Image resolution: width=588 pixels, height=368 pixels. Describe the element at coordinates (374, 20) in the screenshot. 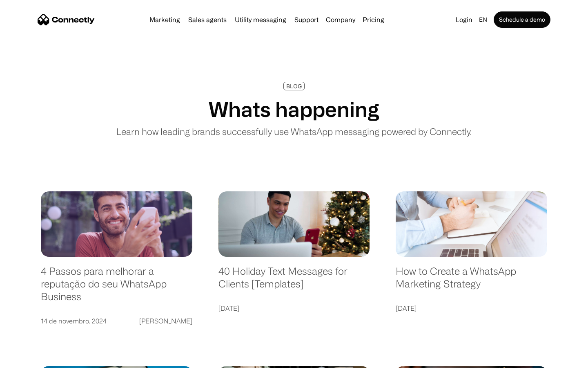

I see `a: Pricing` at that location.